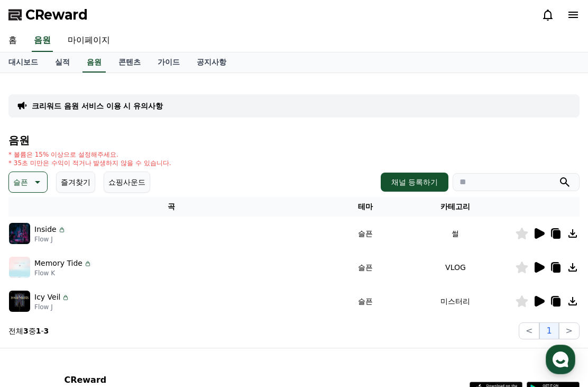 This screenshot has width=588, height=387. I want to click on a: 마이페이지, so click(89, 41).